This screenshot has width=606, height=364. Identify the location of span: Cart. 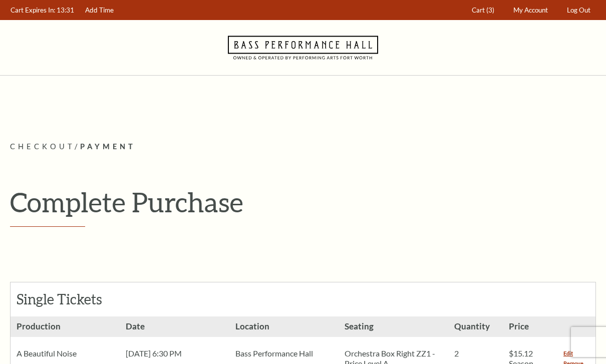
(479, 10).